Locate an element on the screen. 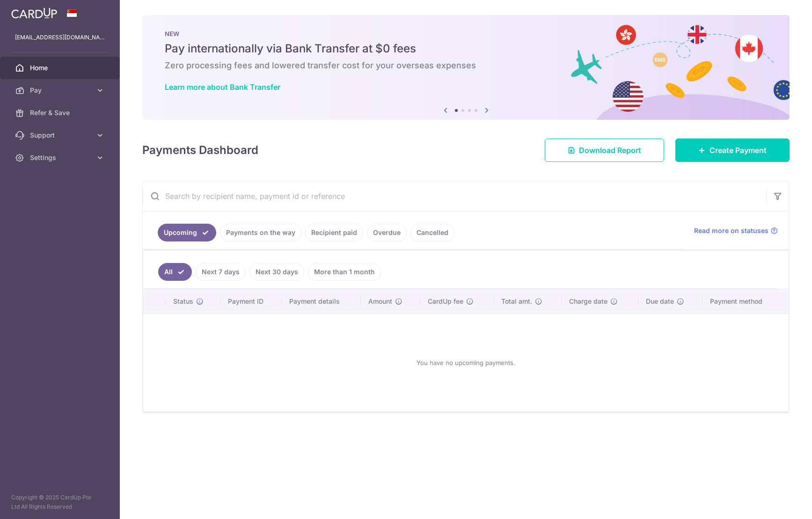 This screenshot has width=812, height=519. img: CardUp is located at coordinates (34, 13).